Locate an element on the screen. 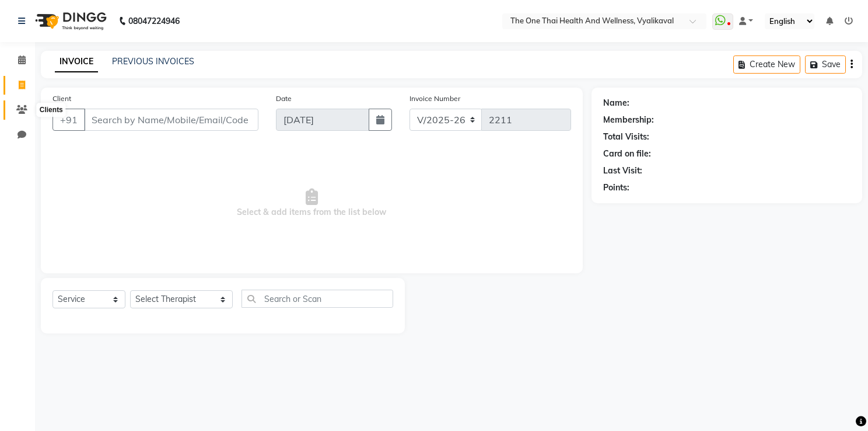 Image resolution: width=868 pixels, height=431 pixels. div: Membership: is located at coordinates (628, 120).